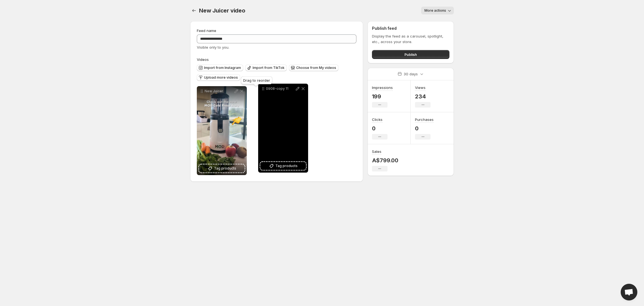 This screenshot has height=306, width=644. What do you see at coordinates (382, 87) in the screenshot?
I see `h3: Impressions` at bounding box center [382, 87].